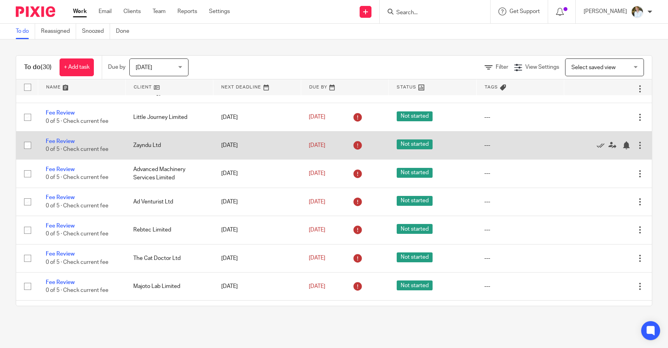  I want to click on input: Search, so click(431, 13).